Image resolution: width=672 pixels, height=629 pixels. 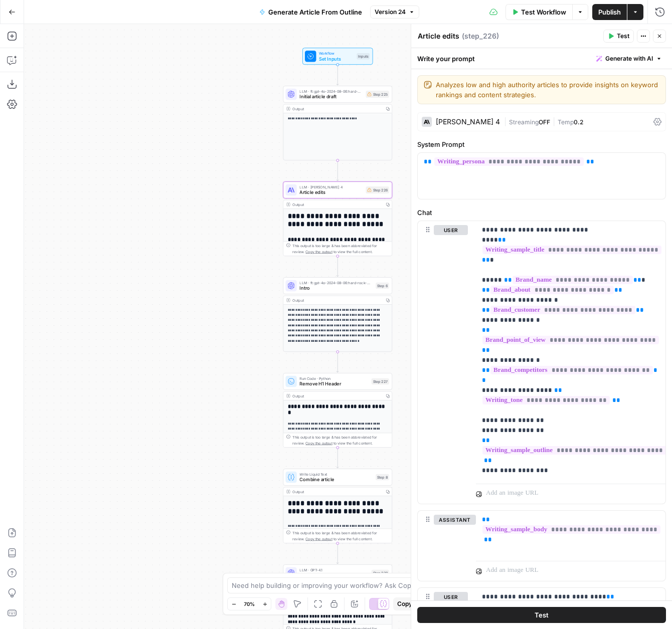 I want to click on span: Combine article, so click(x=336, y=480).